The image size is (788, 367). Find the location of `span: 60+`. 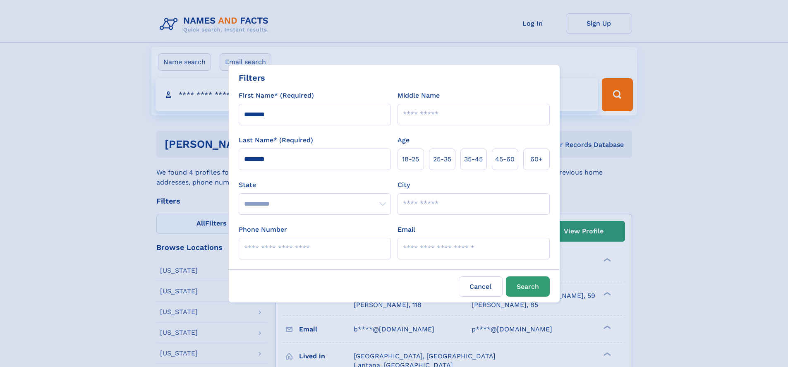

span: 60+ is located at coordinates (536, 159).